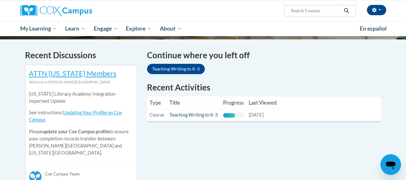 The width and height of the screenshot is (406, 180). I want to click on a: My Learning, so click(39, 29).